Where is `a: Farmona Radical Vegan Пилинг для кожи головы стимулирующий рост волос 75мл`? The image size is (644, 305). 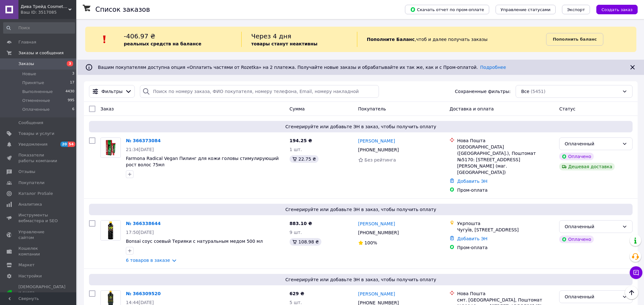
a: Farmona Radical Vegan Пилинг для кожи головы стимулирующий рост волос 75мл is located at coordinates (202, 162).